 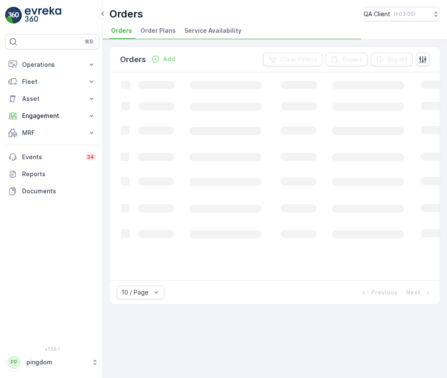 What do you see at coordinates (52, 82) in the screenshot?
I see `p: Fleet` at bounding box center [52, 82].